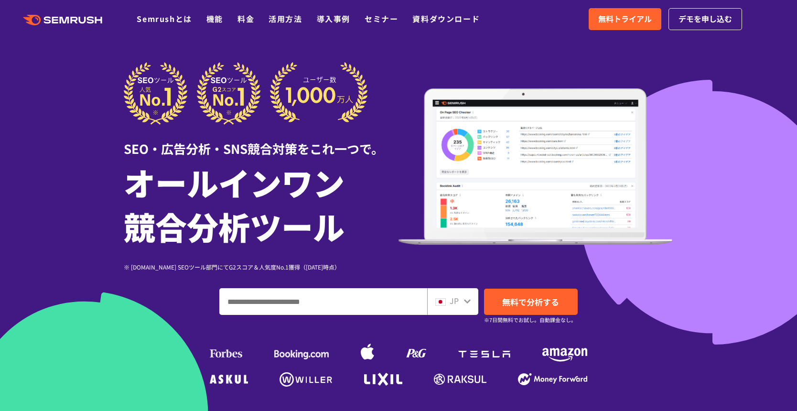 The width and height of the screenshot is (797, 411). What do you see at coordinates (446, 19) in the screenshot?
I see `a: 資料ダウンロード` at bounding box center [446, 19].